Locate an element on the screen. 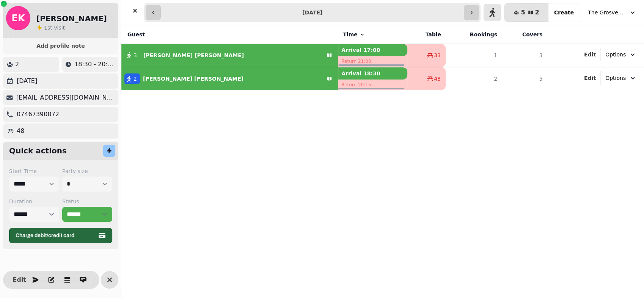 The image size is (644, 298). p: 48 is located at coordinates (20, 131).